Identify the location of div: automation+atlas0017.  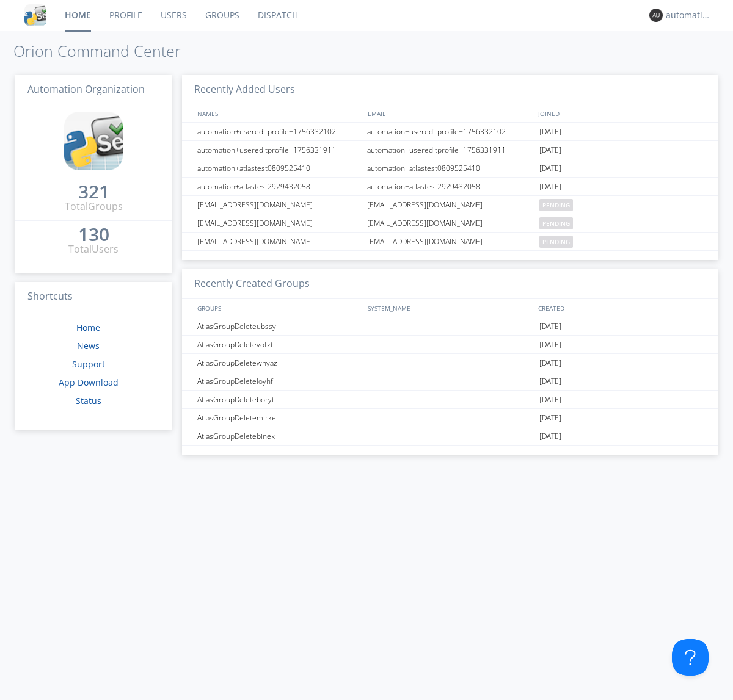
(688, 15).